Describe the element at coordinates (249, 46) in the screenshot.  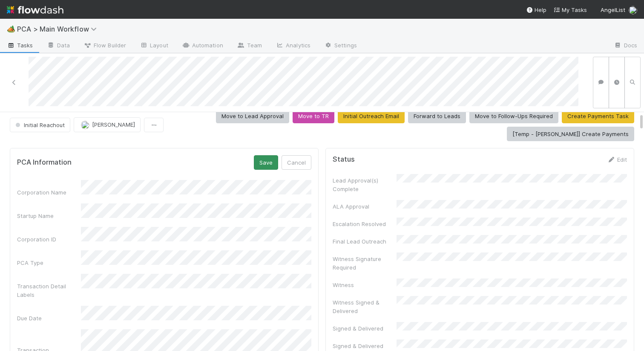
I see `a: Team` at that location.